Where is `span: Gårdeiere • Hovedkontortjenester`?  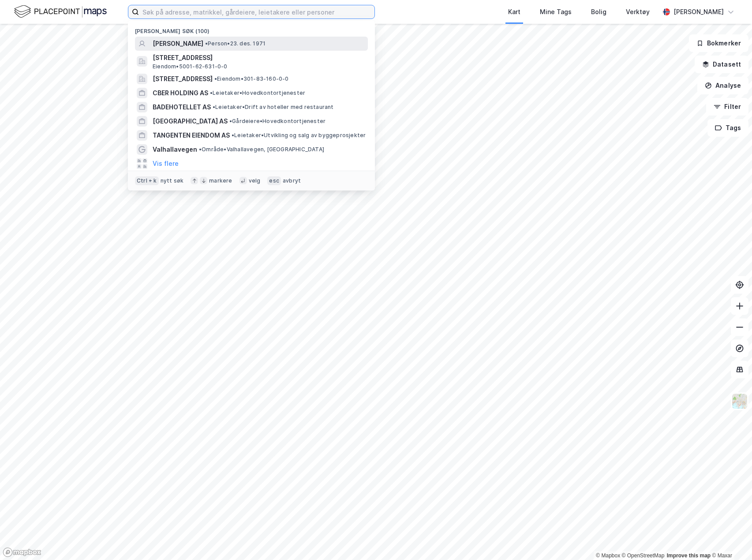
span: Gårdeiere • Hovedkontortjenester is located at coordinates (277, 121).